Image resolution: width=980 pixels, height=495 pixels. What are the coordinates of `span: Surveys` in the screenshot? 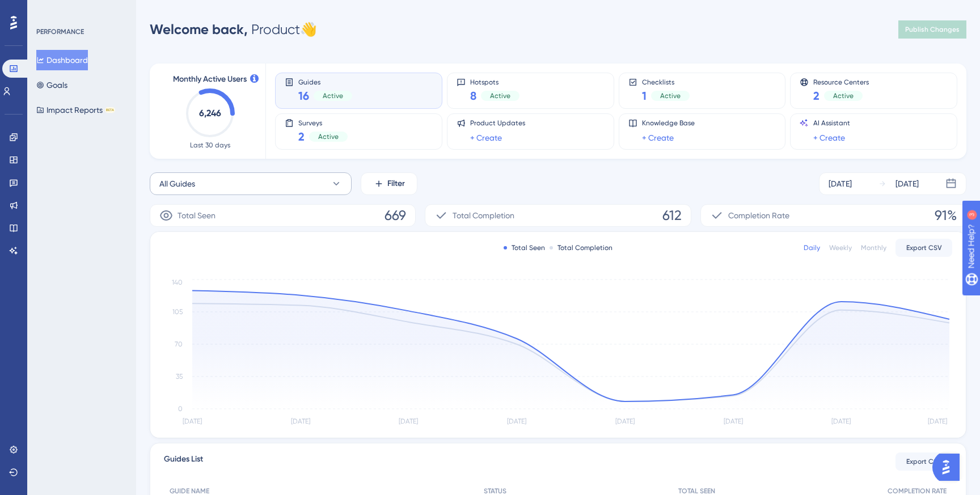 It's located at (323, 123).